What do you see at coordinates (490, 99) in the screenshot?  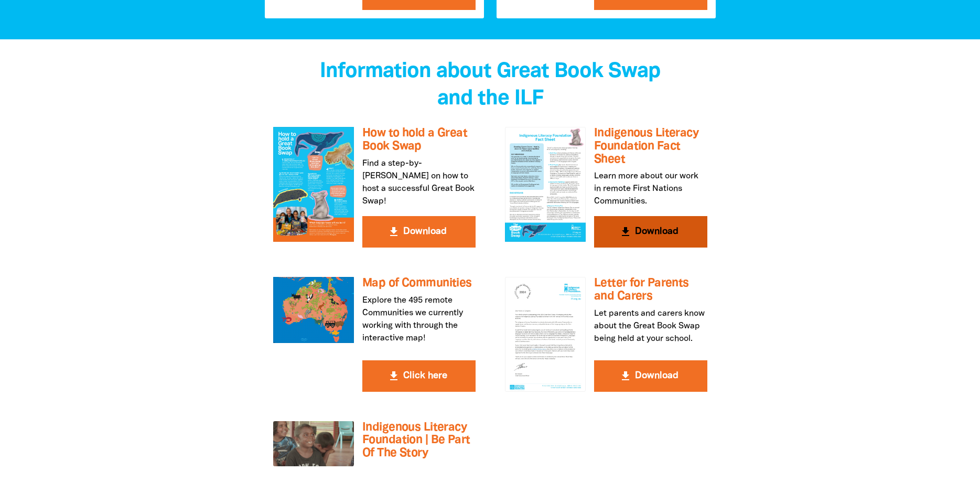 I see `span: and the ILF` at bounding box center [490, 99].